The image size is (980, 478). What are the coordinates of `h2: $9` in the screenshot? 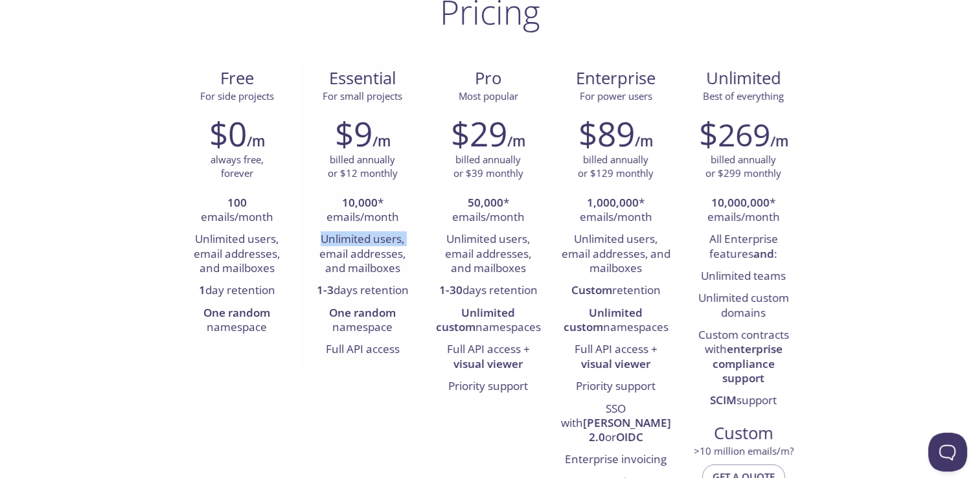 It's located at (354, 133).